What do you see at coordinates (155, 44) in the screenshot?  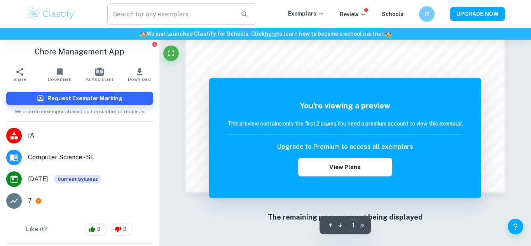 I see `button: Report issue` at bounding box center [155, 44].